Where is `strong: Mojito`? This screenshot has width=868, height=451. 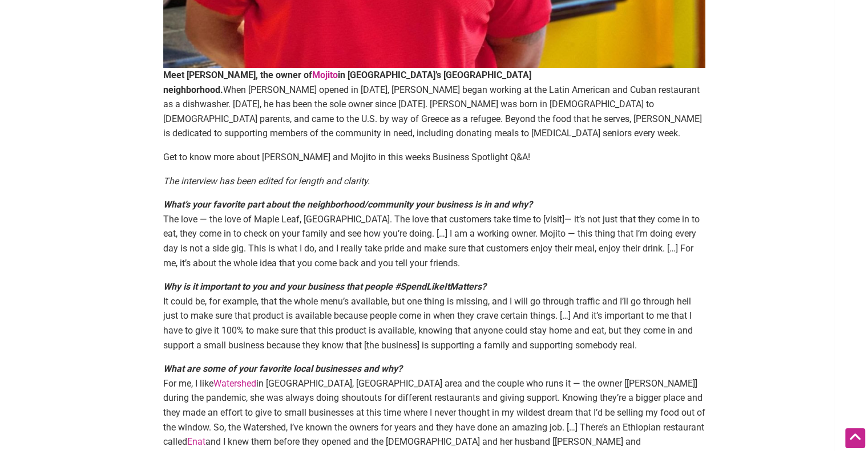
strong: Mojito is located at coordinates (324, 75).